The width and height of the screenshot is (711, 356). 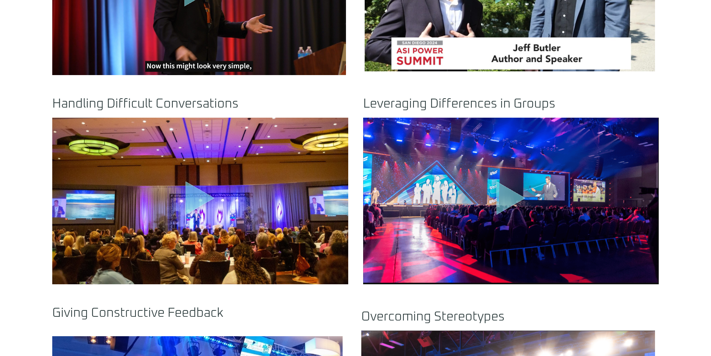 I want to click on h2: Overcoming Stereotypes, so click(x=508, y=317).